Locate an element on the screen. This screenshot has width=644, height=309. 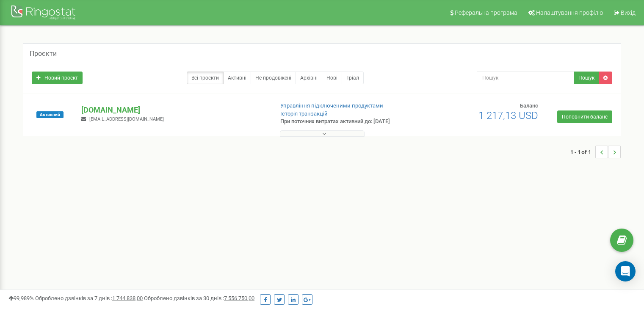
span: Налаштування профілю is located at coordinates (569, 13).